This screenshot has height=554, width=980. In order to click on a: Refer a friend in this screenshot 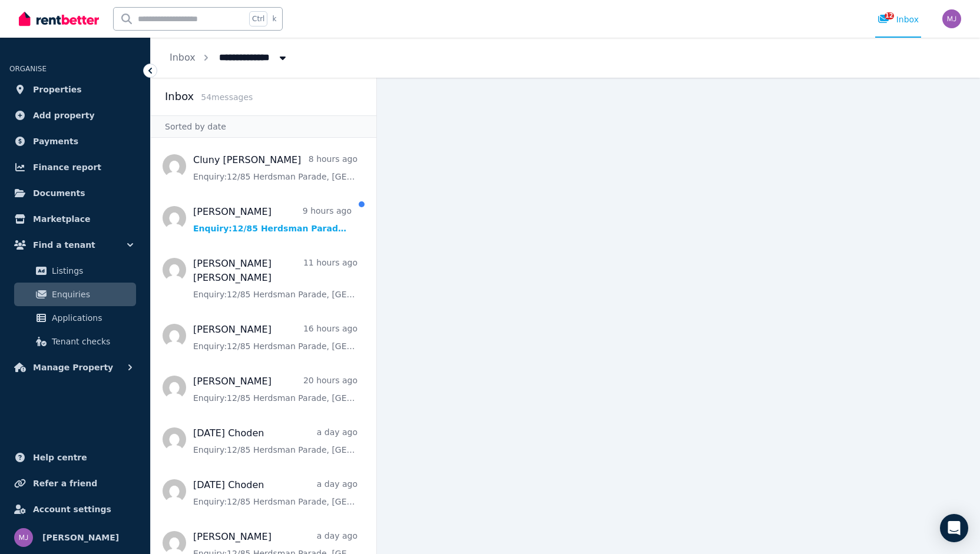, I will do `click(74, 484)`.